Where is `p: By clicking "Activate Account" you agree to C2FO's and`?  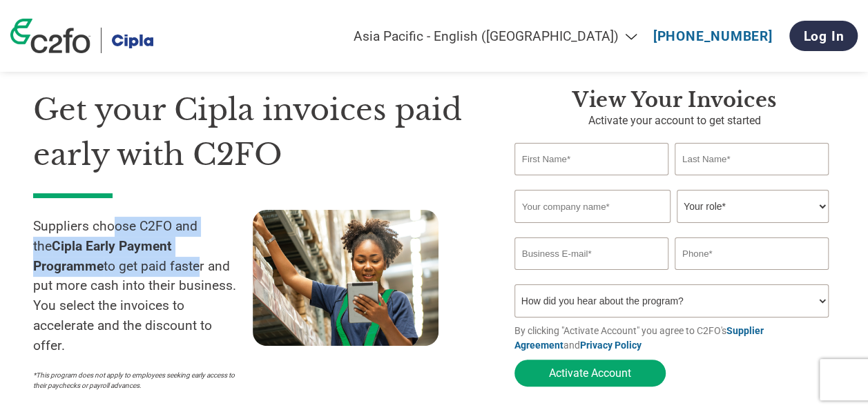
p: By clicking "Activate Account" you agree to C2FO's and is located at coordinates (675, 338).